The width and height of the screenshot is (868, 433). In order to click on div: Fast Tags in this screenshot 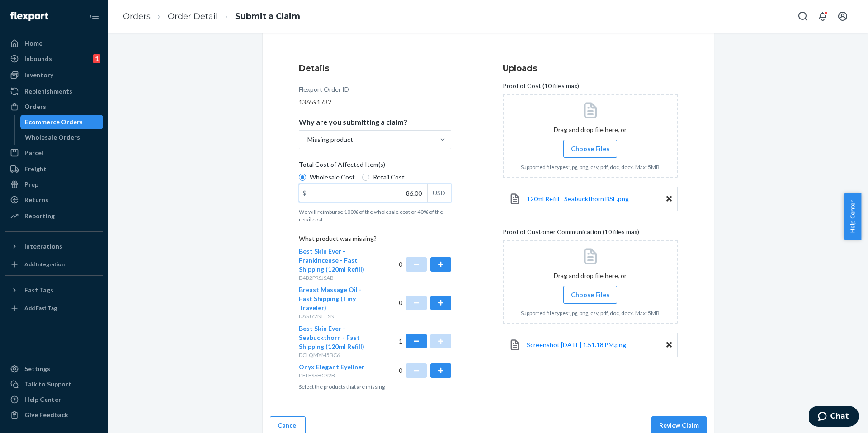, I will do `click(39, 290)`.